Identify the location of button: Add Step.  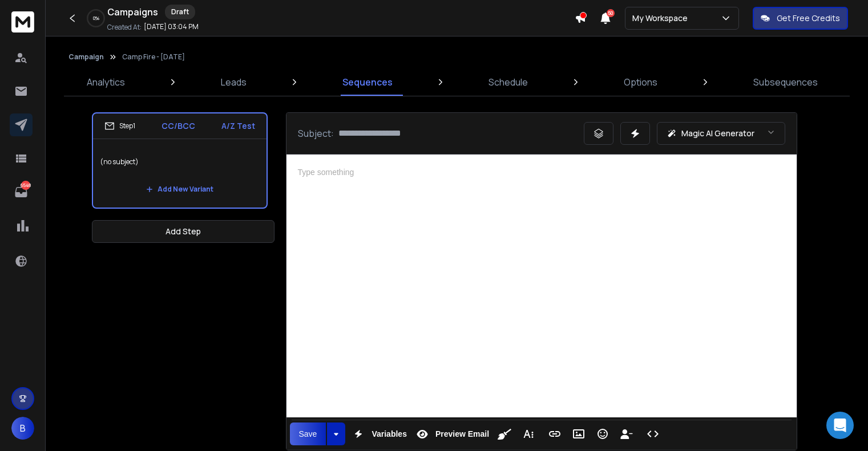
(183, 231).